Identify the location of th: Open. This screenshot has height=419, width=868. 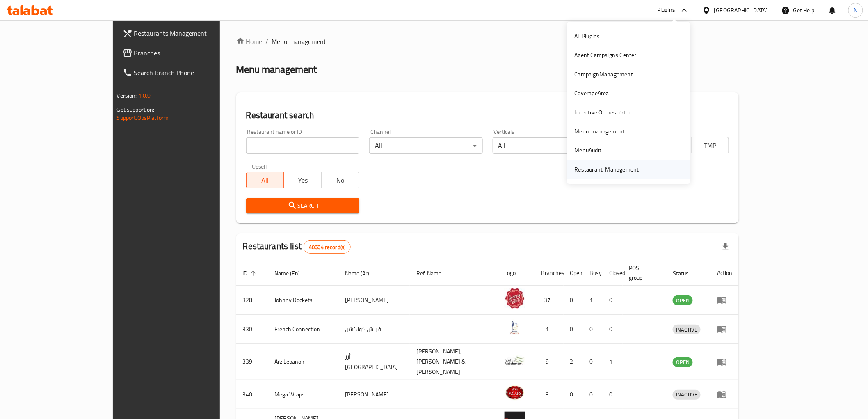
(574, 273).